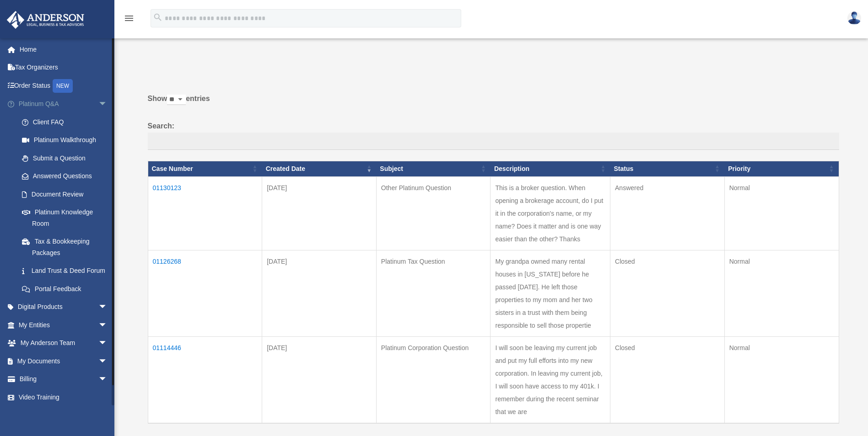 The height and width of the screenshot is (436, 868). I want to click on img: Anderson Advisors Platinum Portal, so click(45, 20).